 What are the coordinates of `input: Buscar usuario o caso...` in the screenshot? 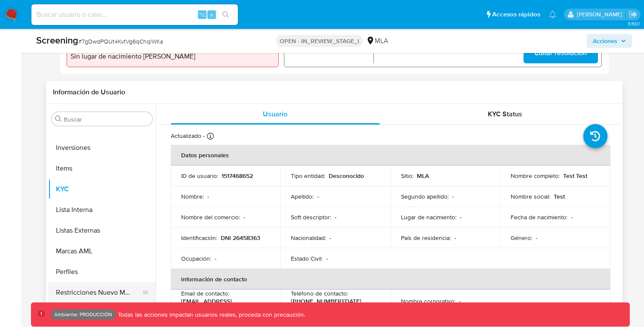 It's located at (135, 15).